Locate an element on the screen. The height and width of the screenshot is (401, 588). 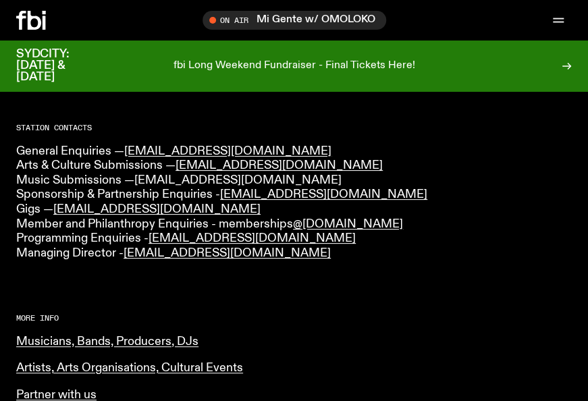
p: General Enquiries — Arts & Culture Submissions — Music Submissions — Sponsorship & Partnership En... is located at coordinates (294, 203).